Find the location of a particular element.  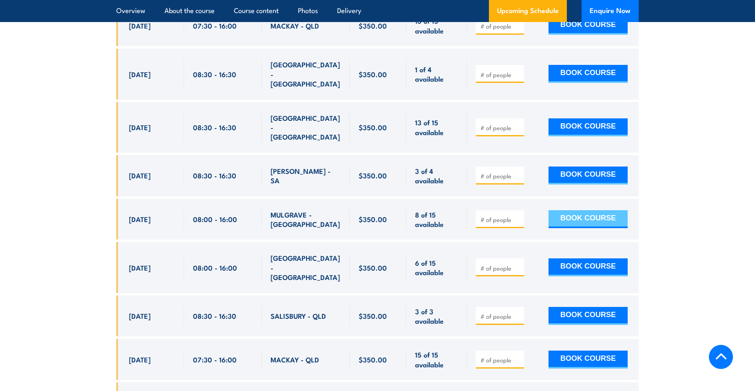

span: 1 of 4 available is located at coordinates (436, 74).